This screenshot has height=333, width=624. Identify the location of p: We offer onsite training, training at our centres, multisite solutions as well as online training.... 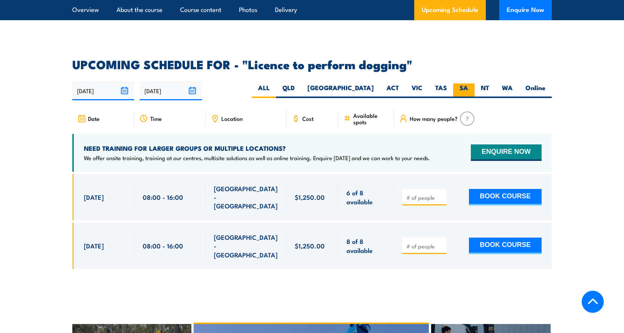
(257, 158).